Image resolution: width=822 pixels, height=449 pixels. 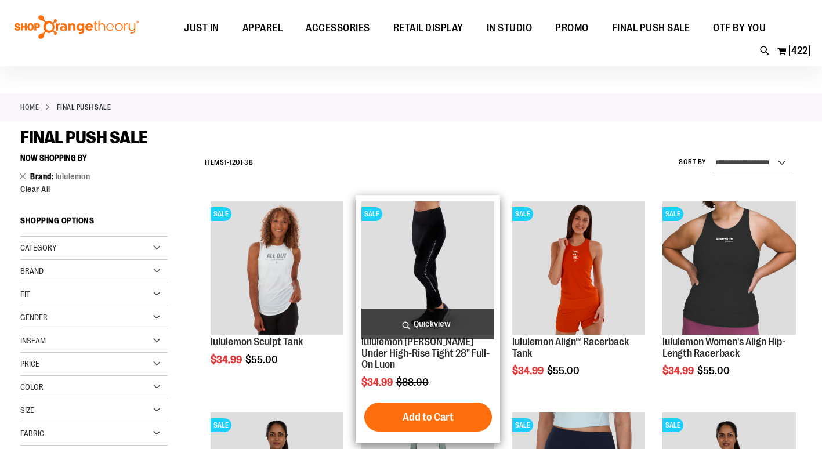 What do you see at coordinates (38, 248) in the screenshot?
I see `span: Category` at bounding box center [38, 248].